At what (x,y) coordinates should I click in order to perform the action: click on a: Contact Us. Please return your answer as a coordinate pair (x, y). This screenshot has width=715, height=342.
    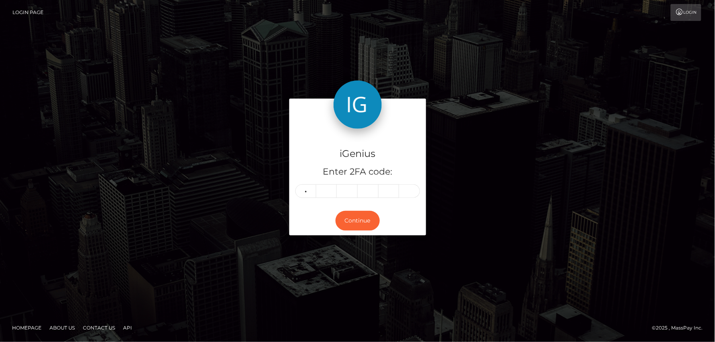
    Looking at the image, I should click on (99, 327).